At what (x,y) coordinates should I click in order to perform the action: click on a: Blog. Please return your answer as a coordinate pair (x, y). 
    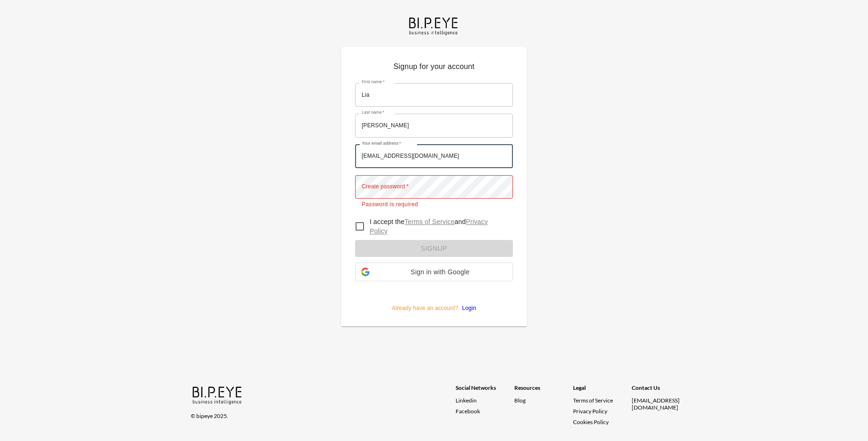
    Looking at the image, I should click on (520, 400).